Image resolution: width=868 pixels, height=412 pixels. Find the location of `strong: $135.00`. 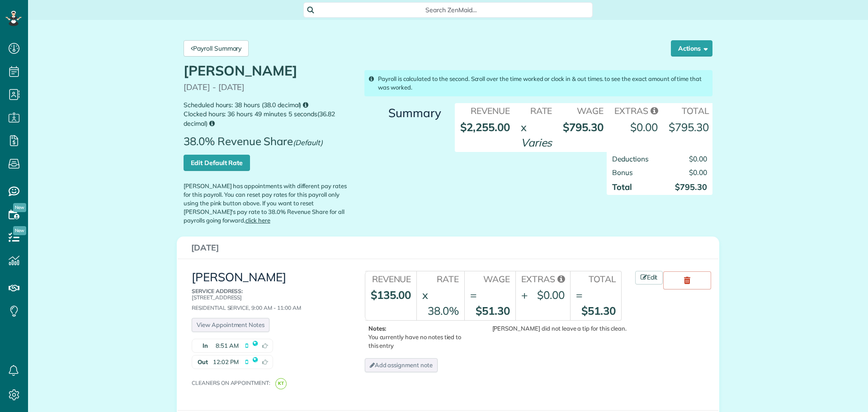

strong: $135.00 is located at coordinates (391, 295).